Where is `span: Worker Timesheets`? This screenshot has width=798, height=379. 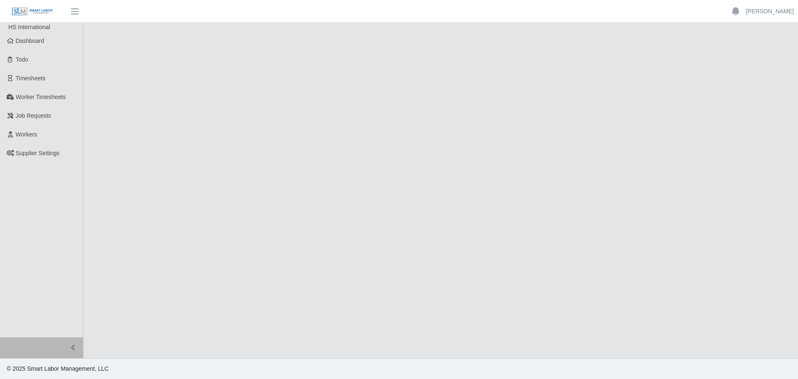
span: Worker Timesheets is located at coordinates (41, 97).